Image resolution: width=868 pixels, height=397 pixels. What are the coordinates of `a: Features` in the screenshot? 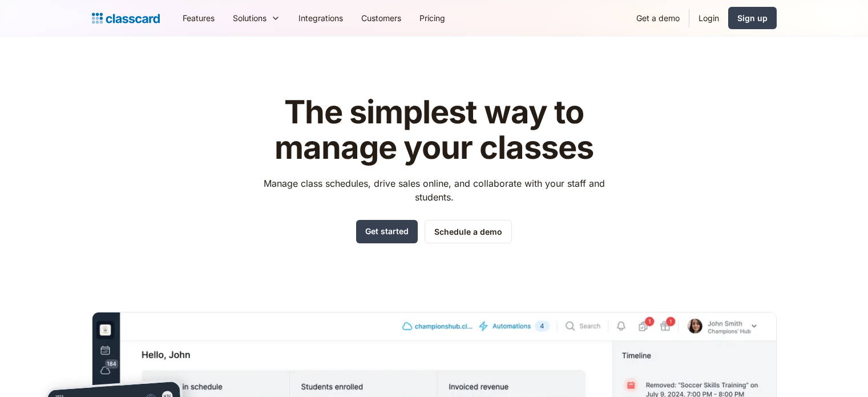 It's located at (198, 18).